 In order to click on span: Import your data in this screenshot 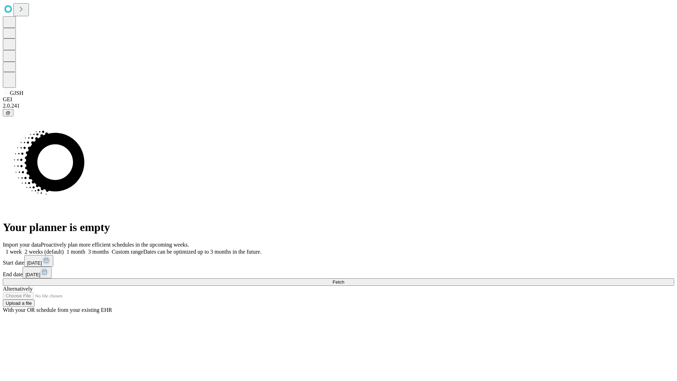, I will do `click(22, 244)`.